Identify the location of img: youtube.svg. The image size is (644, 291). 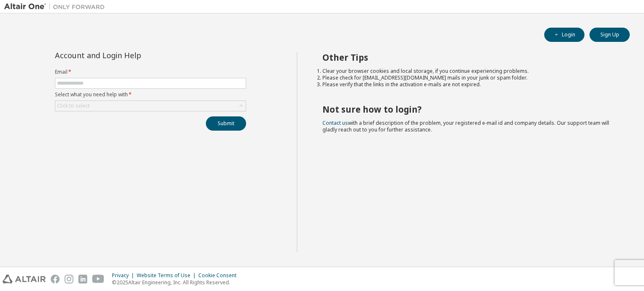
(98, 279).